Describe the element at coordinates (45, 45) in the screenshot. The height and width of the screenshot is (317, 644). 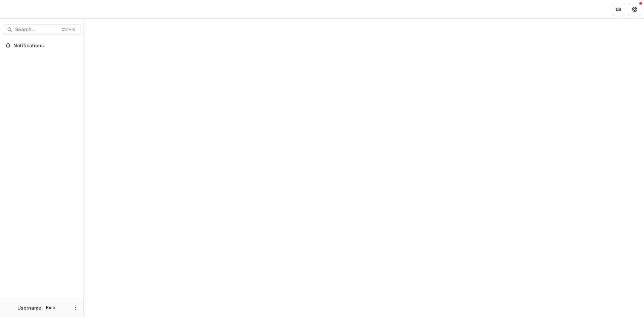
I see `span: Notifications` at that location.